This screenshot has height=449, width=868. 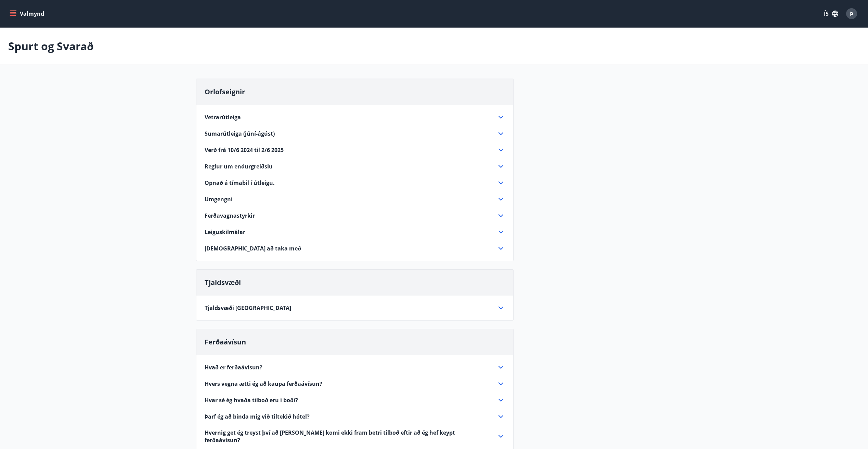 I want to click on span: Hvers vegna ætti ég að kaupa ferðaávísun?, so click(x=264, y=384).